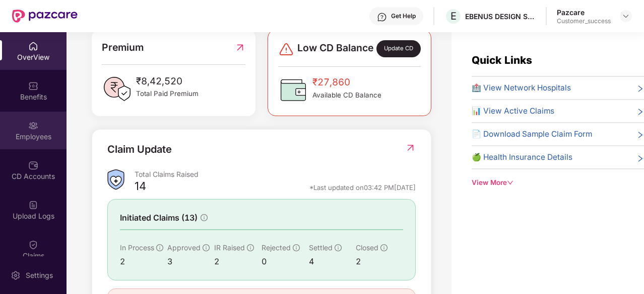  I want to click on span: Premium, so click(122, 47).